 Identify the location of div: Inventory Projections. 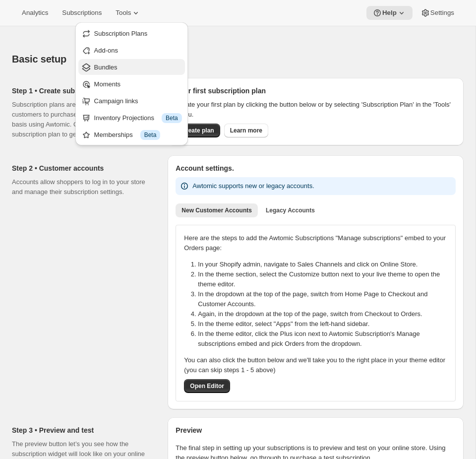
(138, 118).